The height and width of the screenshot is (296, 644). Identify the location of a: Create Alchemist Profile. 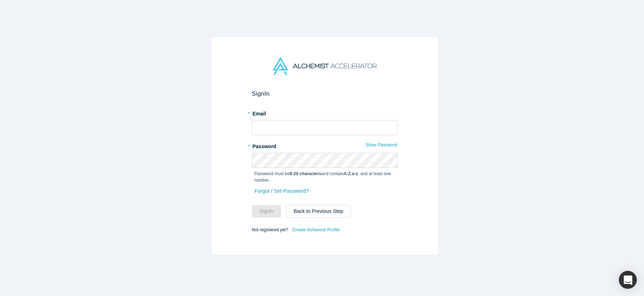
(316, 230).